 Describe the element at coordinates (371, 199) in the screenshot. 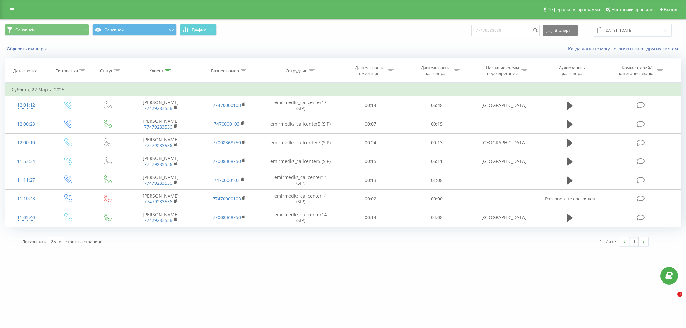

I see `td: 00:02` at that location.